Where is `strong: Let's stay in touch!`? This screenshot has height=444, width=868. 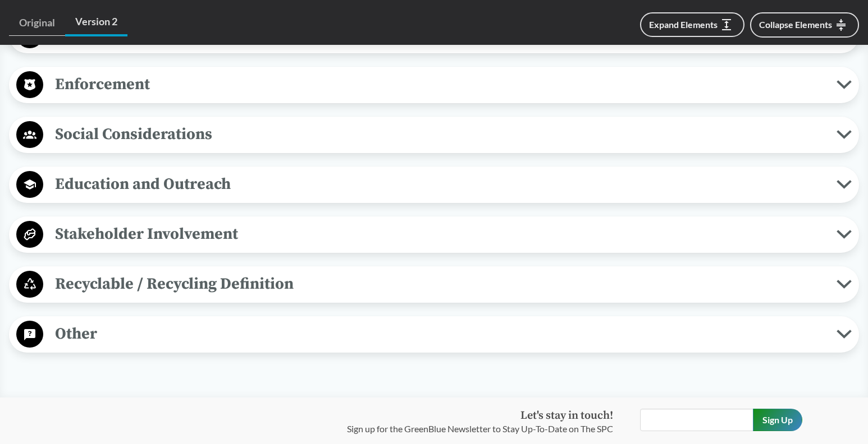 strong: Let's stay in touch! is located at coordinates (567, 416).